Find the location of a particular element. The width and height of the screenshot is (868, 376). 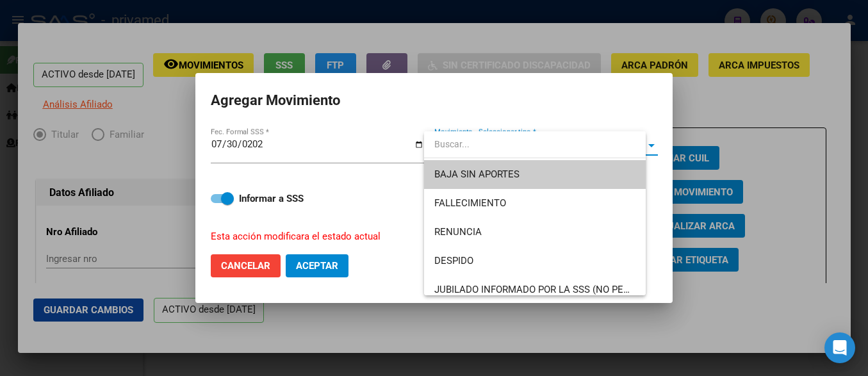

span: JUBILADO INFORMADO POR LA SSS (NO PENSIONADO) is located at coordinates (554, 289).